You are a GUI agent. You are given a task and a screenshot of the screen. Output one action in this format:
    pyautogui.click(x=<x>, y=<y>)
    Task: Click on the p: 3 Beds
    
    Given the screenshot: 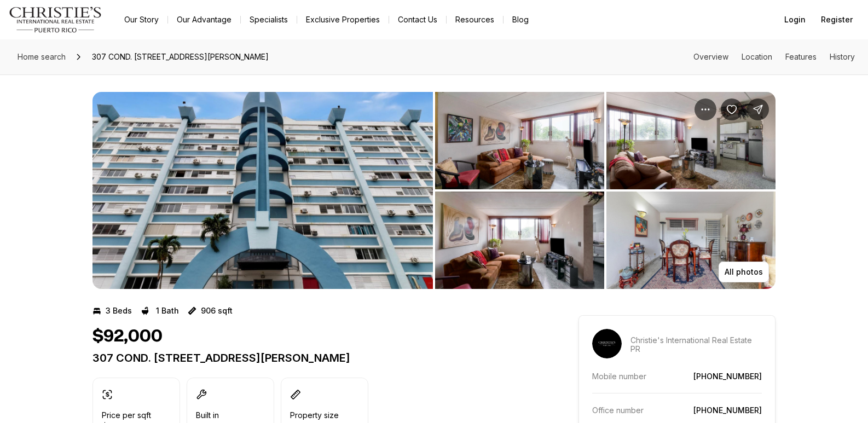 What is the action you would take?
    pyautogui.click(x=119, y=311)
    